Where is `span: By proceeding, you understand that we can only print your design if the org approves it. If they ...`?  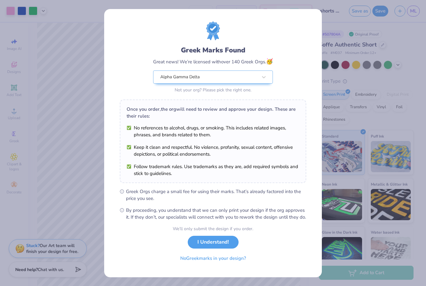
span: By proceeding, you understand that we can only print your design if the org approves it. If they ... is located at coordinates (216, 214).